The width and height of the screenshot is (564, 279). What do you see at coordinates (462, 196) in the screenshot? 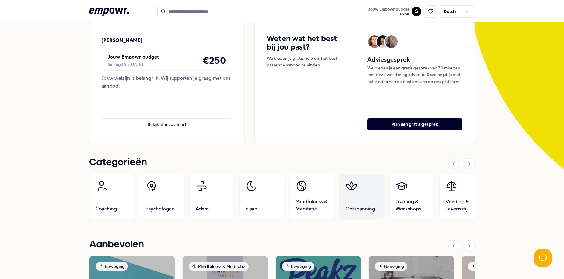
I see `a: Voeding & Levensstijl` at bounding box center [462, 196].